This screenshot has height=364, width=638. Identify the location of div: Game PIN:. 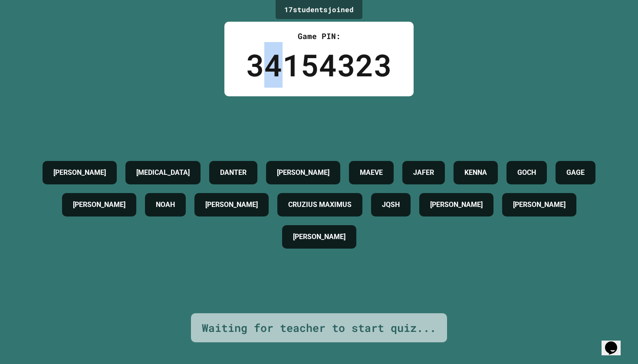
(319, 36).